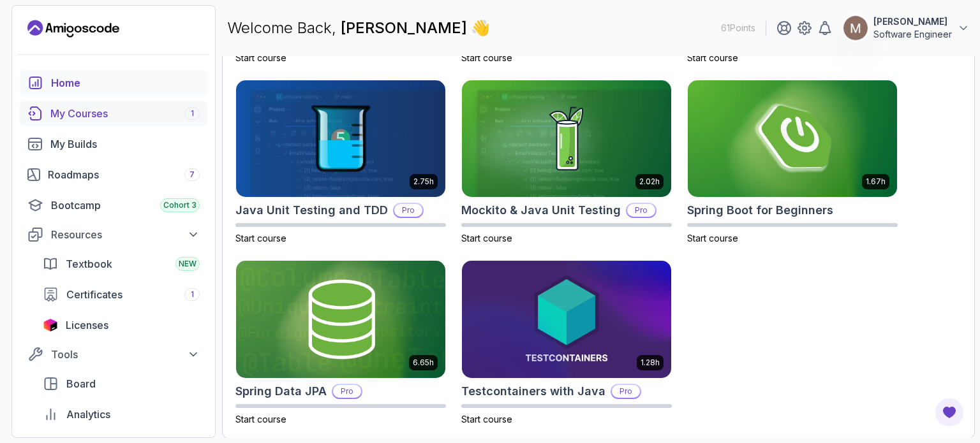 The width and height of the screenshot is (980, 443). Describe the element at coordinates (125, 205) in the screenshot. I see `div: Bootcamp` at that location.